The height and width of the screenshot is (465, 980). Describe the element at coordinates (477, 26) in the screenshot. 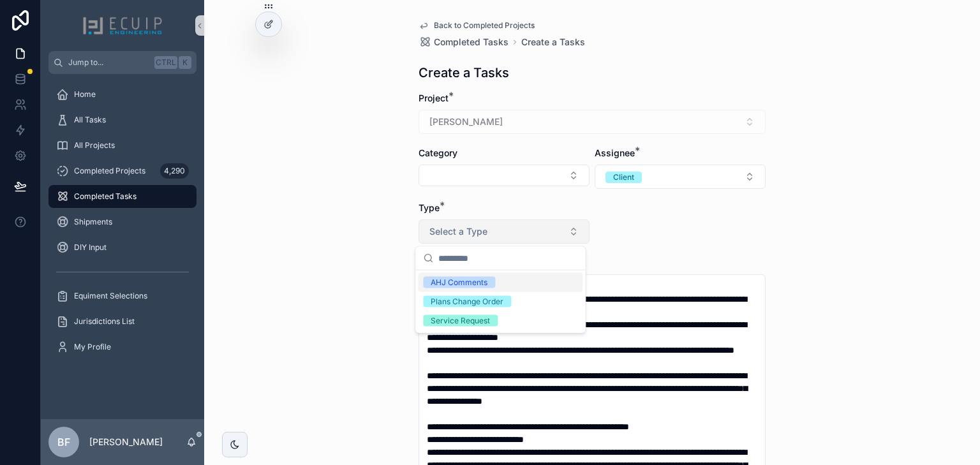

I see `a: Back to Completed Projects` at that location.